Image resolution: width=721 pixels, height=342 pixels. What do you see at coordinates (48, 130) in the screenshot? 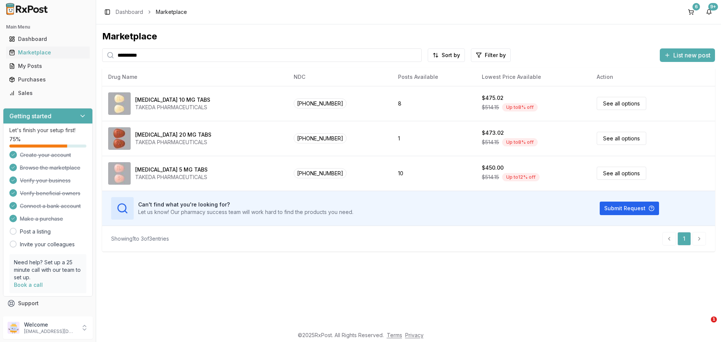
I see `p: Let's finish your setup first!` at bounding box center [48, 130].